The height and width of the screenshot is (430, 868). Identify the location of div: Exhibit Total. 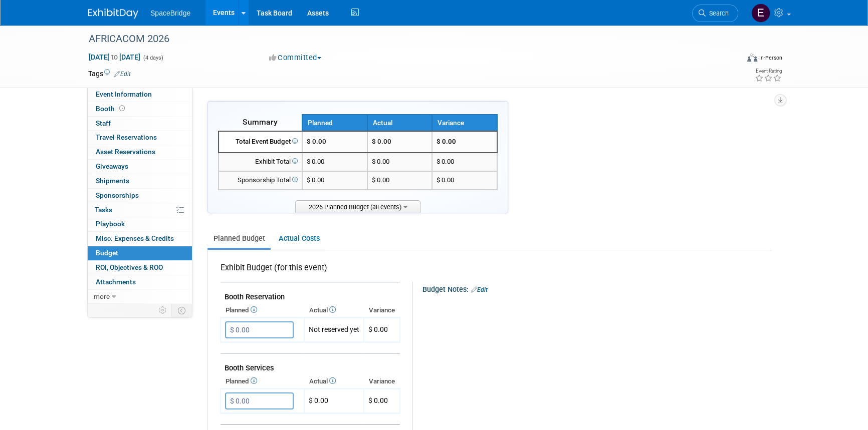
(260, 161).